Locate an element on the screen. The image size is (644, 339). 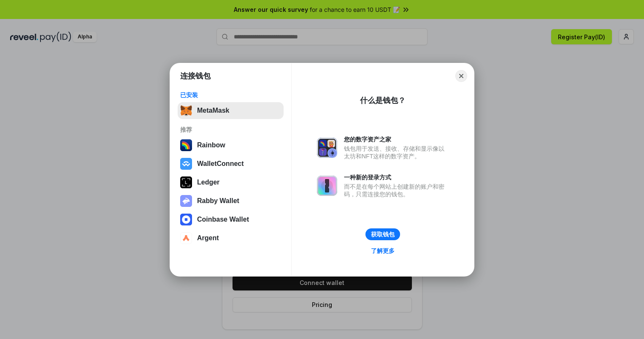
button: Close is located at coordinates (461, 76).